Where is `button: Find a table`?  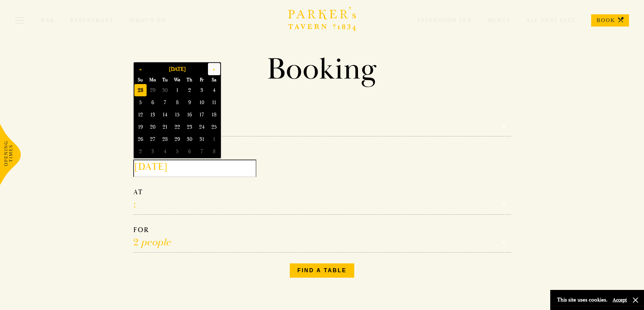 button: Find a table is located at coordinates (322, 271).